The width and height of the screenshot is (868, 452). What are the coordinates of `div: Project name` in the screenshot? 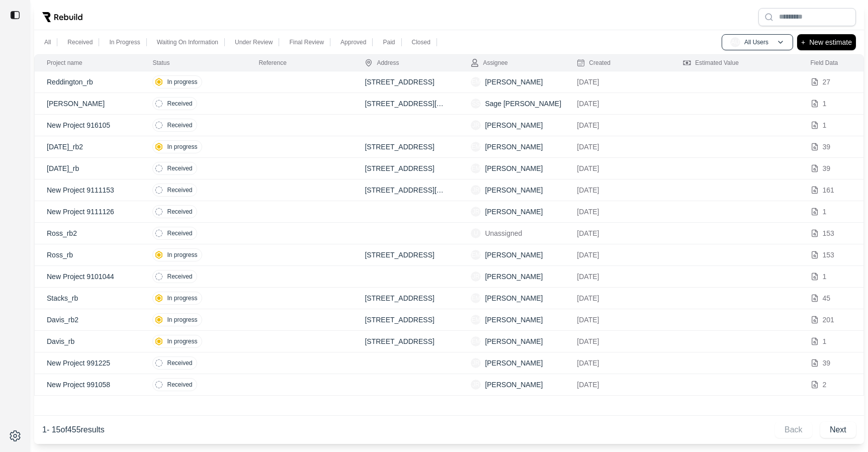 It's located at (64, 63).